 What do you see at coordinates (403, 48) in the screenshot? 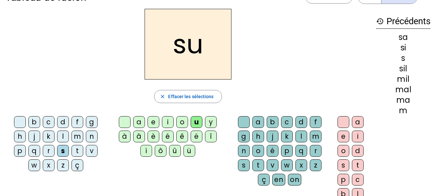
I see `div: si` at bounding box center [403, 48].